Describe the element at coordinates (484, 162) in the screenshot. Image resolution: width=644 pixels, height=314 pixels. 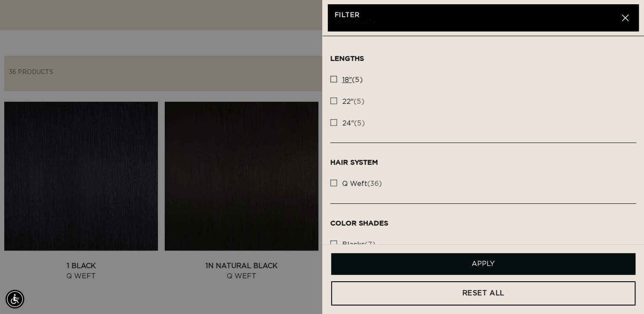
I see `h3: Hair System` at that location.